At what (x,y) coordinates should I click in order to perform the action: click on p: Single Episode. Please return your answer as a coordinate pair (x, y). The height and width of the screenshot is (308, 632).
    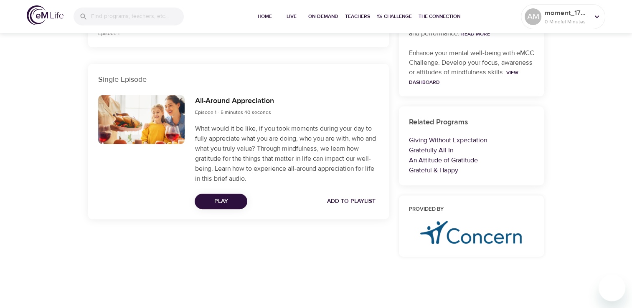
    Looking at the image, I should click on (239, 79).